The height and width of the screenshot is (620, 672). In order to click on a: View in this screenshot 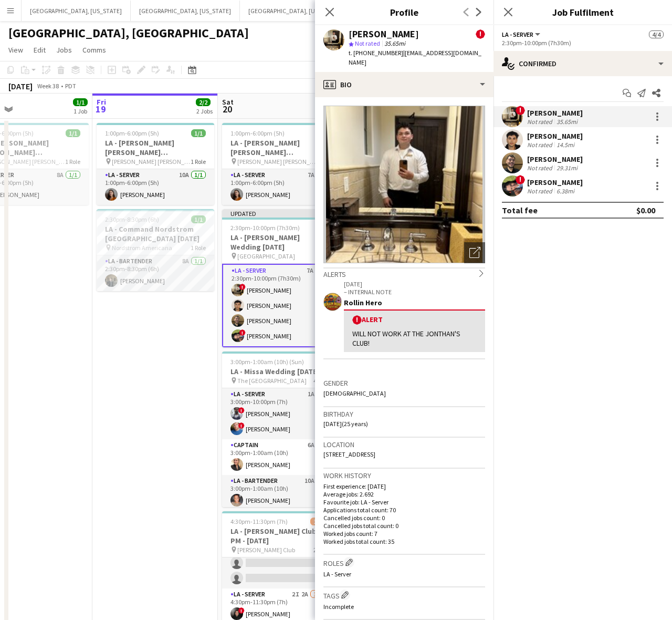, I will do `click(16, 50)`.